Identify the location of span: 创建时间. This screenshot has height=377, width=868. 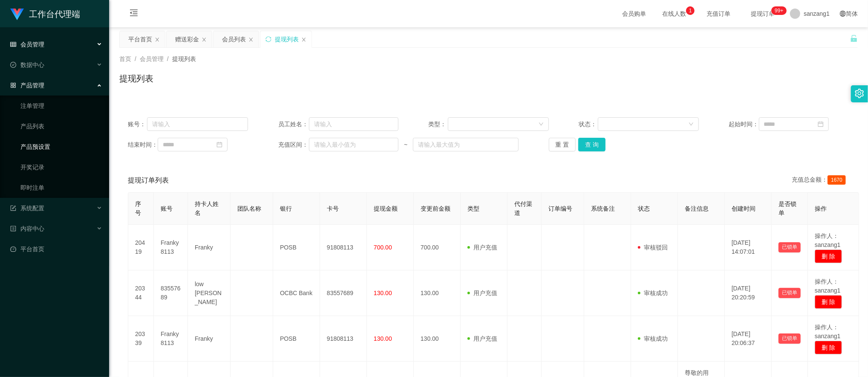
(743, 208).